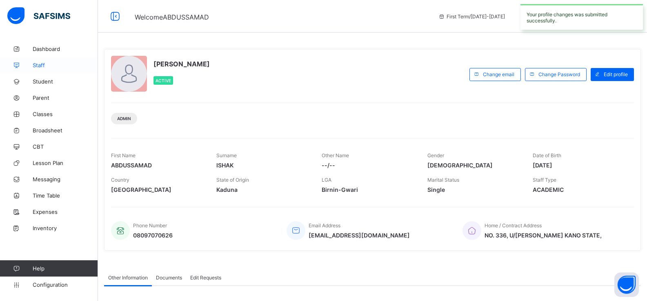 The image size is (647, 301). Describe the element at coordinates (435, 155) in the screenshot. I see `span: Gender` at that location.